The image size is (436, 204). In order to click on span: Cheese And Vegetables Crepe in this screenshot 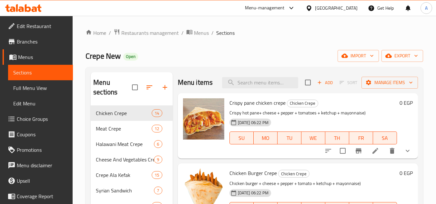, I will do `click(125, 160)`.